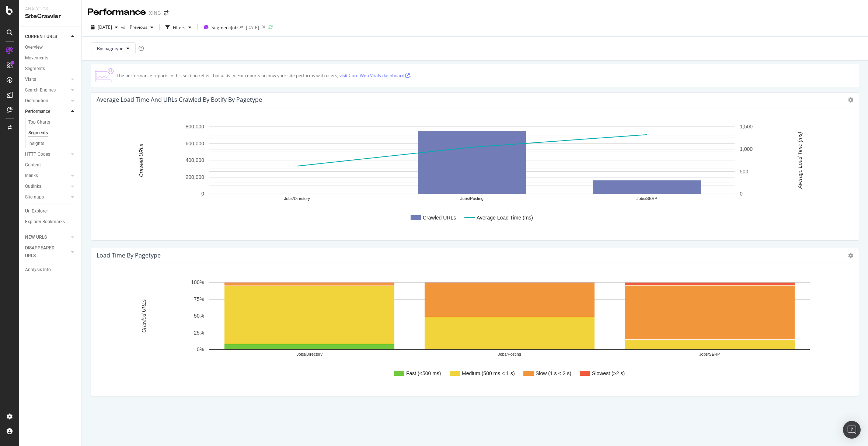 Image resolution: width=868 pixels, height=446 pixels. What do you see at coordinates (263, 75) in the screenshot?
I see `div: The performance reports in this section reflect bot activity. For reports on how your site perfor...` at bounding box center [263, 75].